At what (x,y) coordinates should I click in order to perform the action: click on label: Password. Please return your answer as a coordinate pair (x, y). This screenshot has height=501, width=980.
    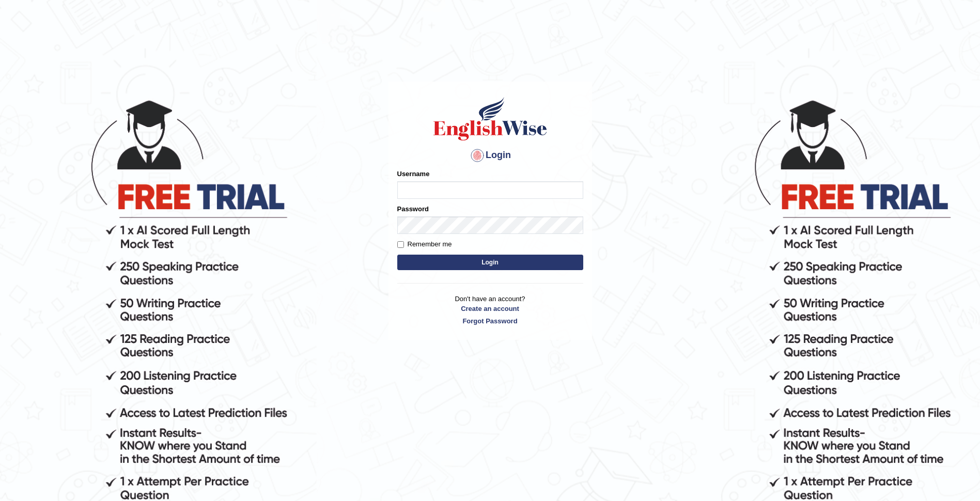
    Looking at the image, I should click on (413, 209).